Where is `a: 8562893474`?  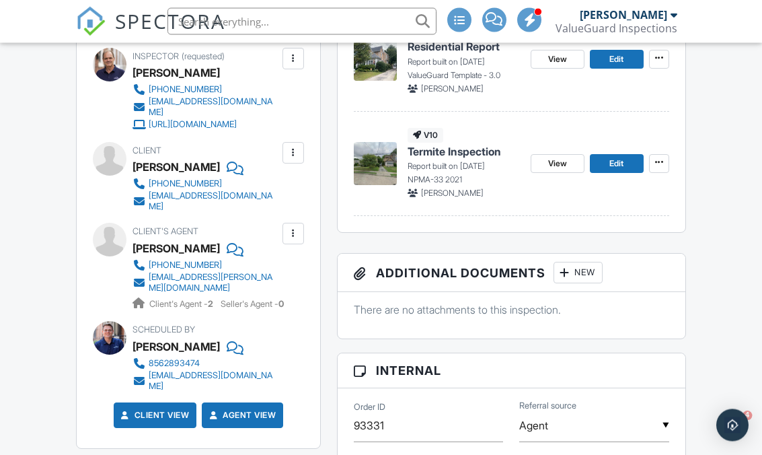 a: 8562893474 is located at coordinates (206, 364).